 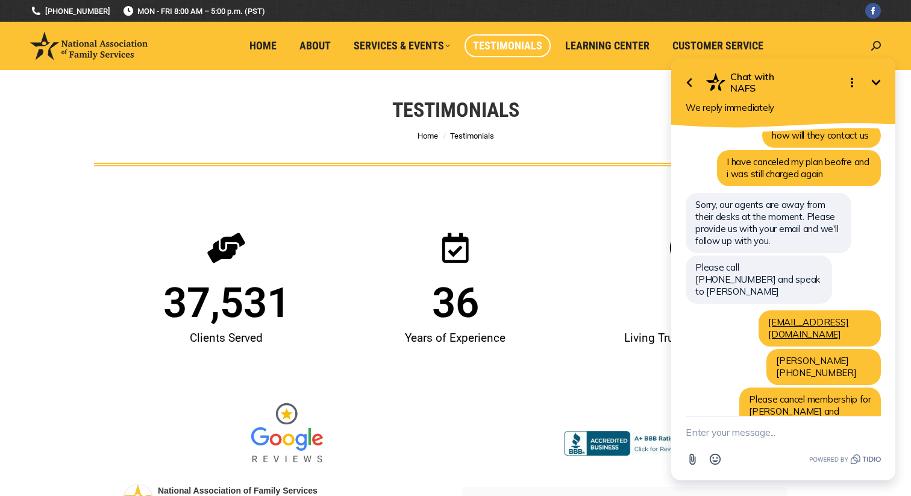 I want to click on span: I have canceled my plan beofre and i was still charged again, so click(x=142, y=122).